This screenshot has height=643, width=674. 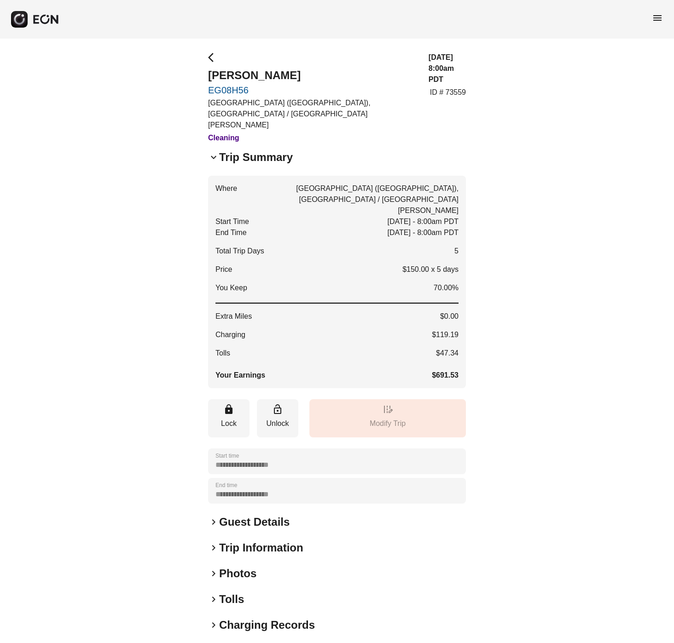 What do you see at coordinates (657, 18) in the screenshot?
I see `span: menu` at bounding box center [657, 18].